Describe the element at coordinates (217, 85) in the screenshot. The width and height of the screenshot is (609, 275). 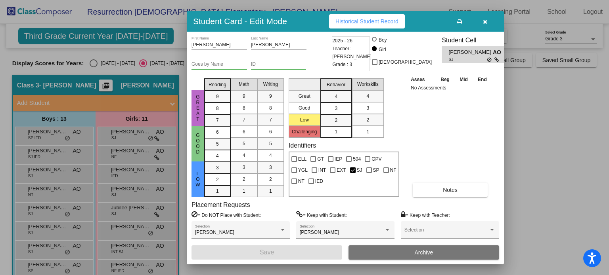
I see `span: Reading` at that location.